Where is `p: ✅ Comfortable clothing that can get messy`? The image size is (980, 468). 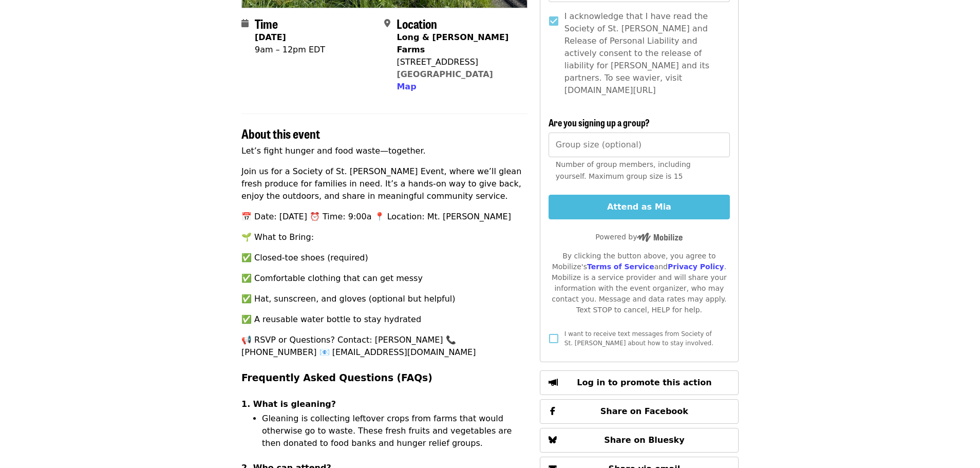 p: ✅ Comfortable clothing that can get messy is located at coordinates (384, 279).